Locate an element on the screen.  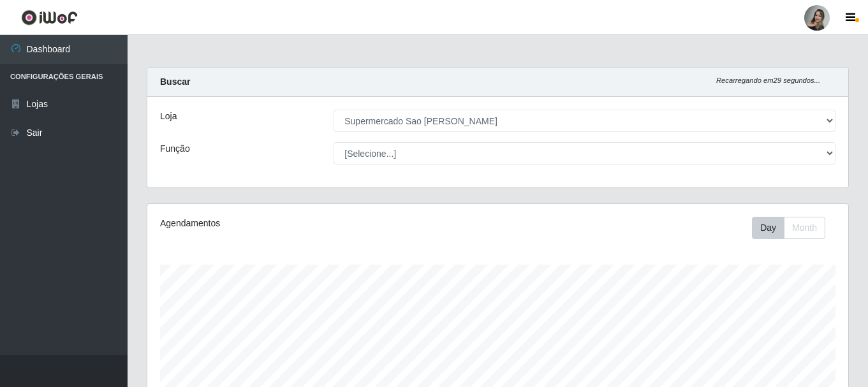
button: Day is located at coordinates (767, 227).